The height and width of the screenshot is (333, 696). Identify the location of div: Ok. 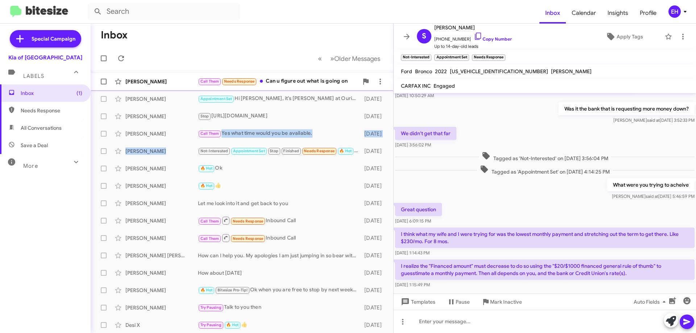
(279, 168).